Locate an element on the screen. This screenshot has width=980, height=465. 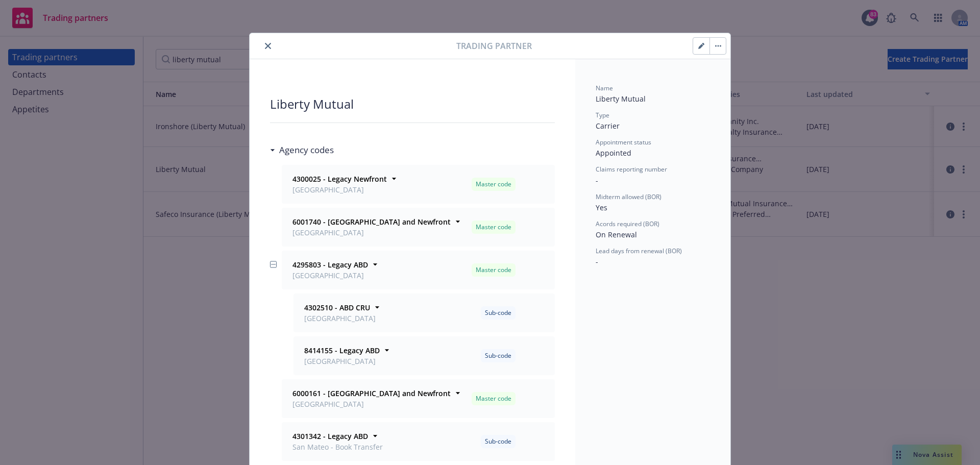
strong: 4300025 - Legacy Newfront is located at coordinates (339, 179).